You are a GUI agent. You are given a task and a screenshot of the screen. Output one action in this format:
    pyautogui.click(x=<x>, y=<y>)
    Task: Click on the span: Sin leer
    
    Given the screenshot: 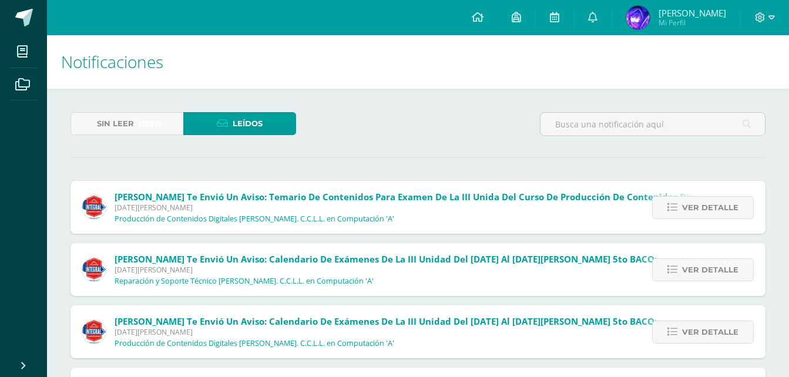 What is the action you would take?
    pyautogui.click(x=115, y=123)
    